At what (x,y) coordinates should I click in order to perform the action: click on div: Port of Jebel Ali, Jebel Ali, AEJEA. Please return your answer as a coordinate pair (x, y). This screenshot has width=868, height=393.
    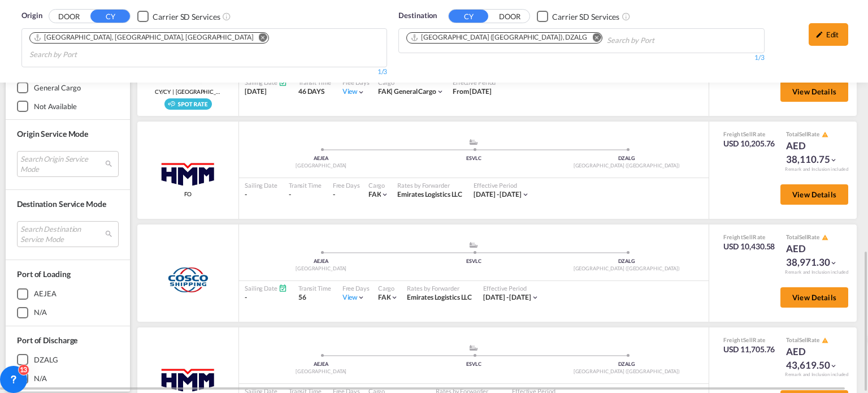
    Looking at the image, I should click on (143, 38).